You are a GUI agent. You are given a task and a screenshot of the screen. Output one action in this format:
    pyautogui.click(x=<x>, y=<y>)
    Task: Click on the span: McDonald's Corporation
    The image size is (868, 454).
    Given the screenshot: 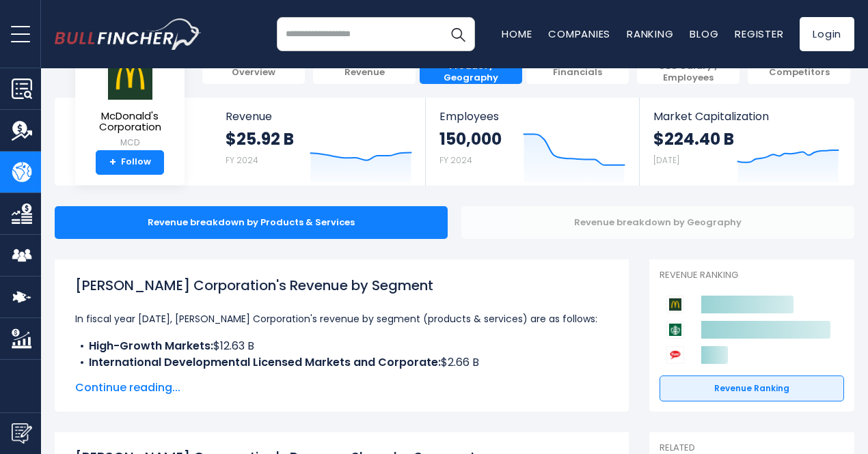 What is the action you would take?
    pyautogui.click(x=130, y=121)
    